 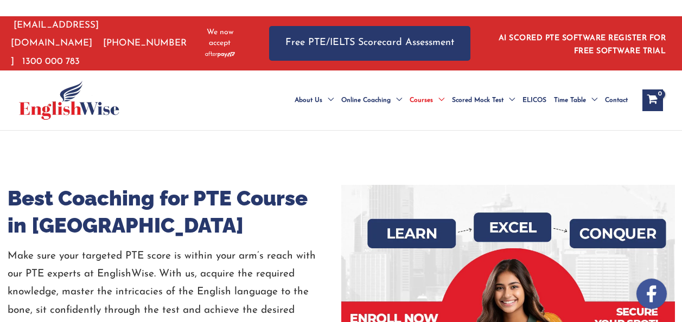 What do you see at coordinates (477, 100) in the screenshot?
I see `span: Scored Mock Test` at bounding box center [477, 100].